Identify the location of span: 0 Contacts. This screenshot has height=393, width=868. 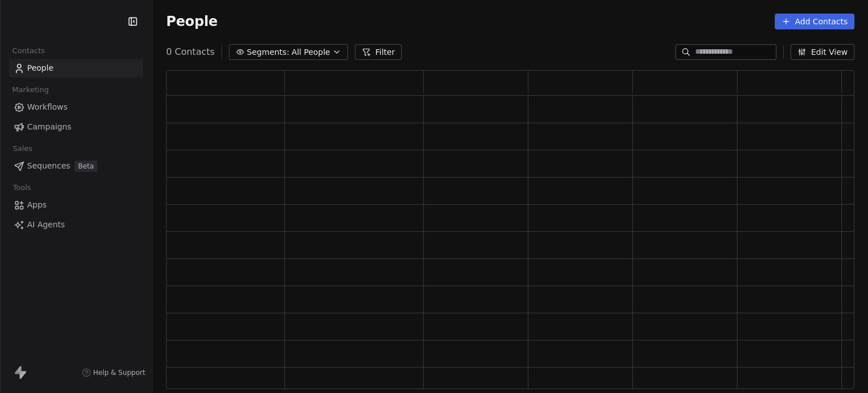
(191, 52).